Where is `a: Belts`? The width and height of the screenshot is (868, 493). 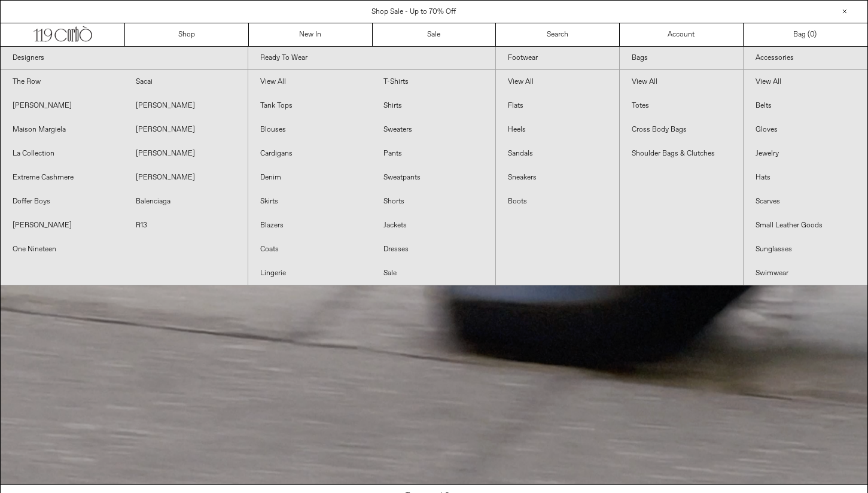 a: Belts is located at coordinates (805, 106).